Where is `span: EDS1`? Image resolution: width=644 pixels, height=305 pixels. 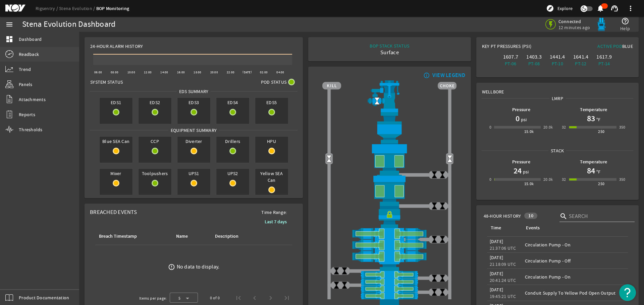 span: EDS1 is located at coordinates (116, 103).